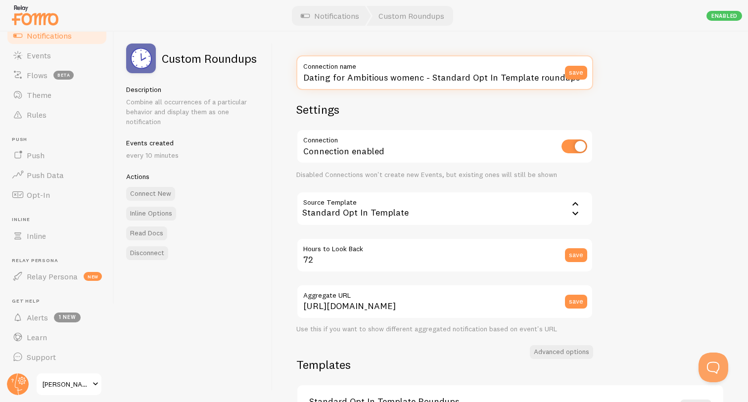 This screenshot has width=748, height=402. Describe the element at coordinates (150, 194) in the screenshot. I see `button: Connect New` at that location.